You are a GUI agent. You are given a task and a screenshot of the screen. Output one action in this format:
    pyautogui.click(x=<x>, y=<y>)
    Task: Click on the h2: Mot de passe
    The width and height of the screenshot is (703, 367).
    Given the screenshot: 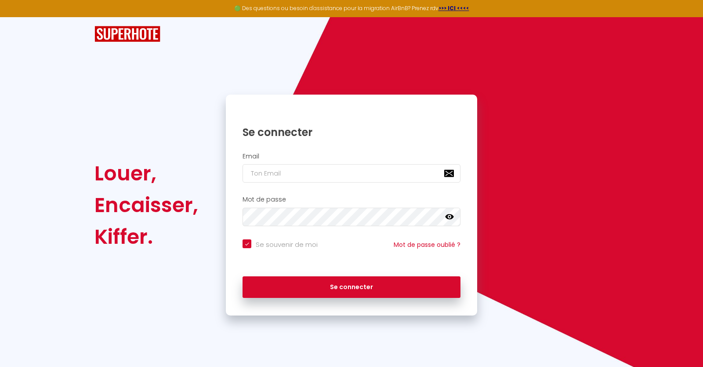 What is the action you would take?
    pyautogui.click(x=352, y=199)
    